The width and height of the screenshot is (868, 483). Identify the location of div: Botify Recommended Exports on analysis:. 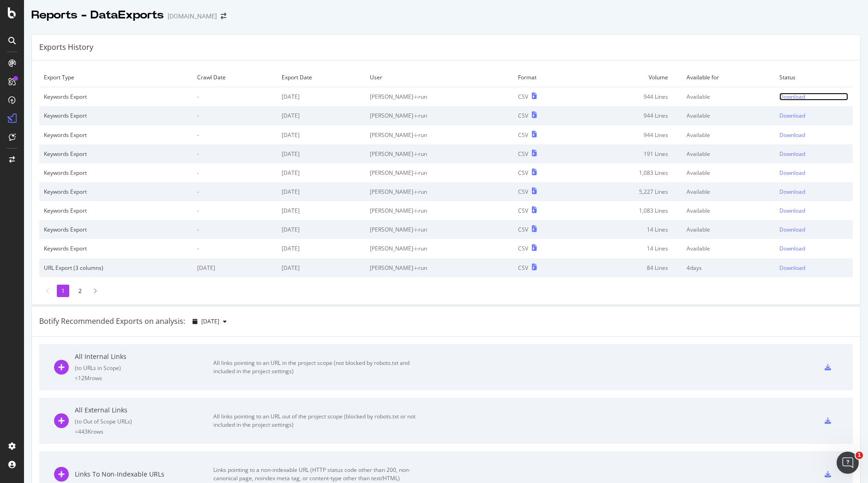
(112, 321).